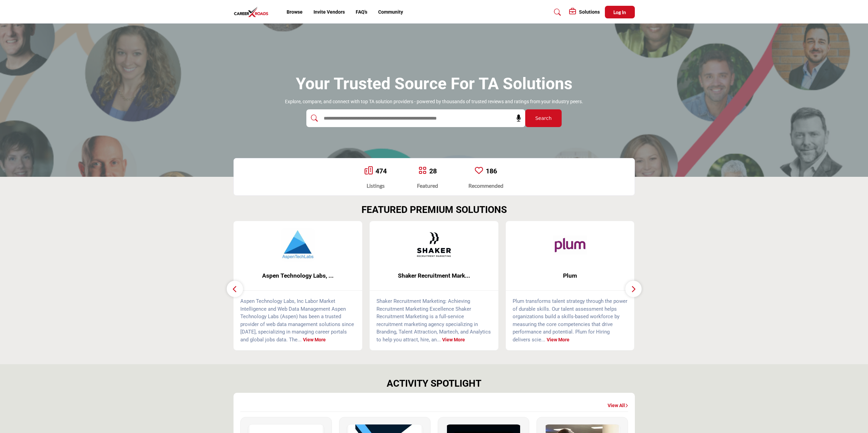 The width and height of the screenshot is (868, 433). What do you see at coordinates (434, 321) in the screenshot?
I see `p: Shaker Recruitment Marketing: Achieving Recruitment Marketing Excellence Shaker Recruitment Marke...` at bounding box center [434, 321].